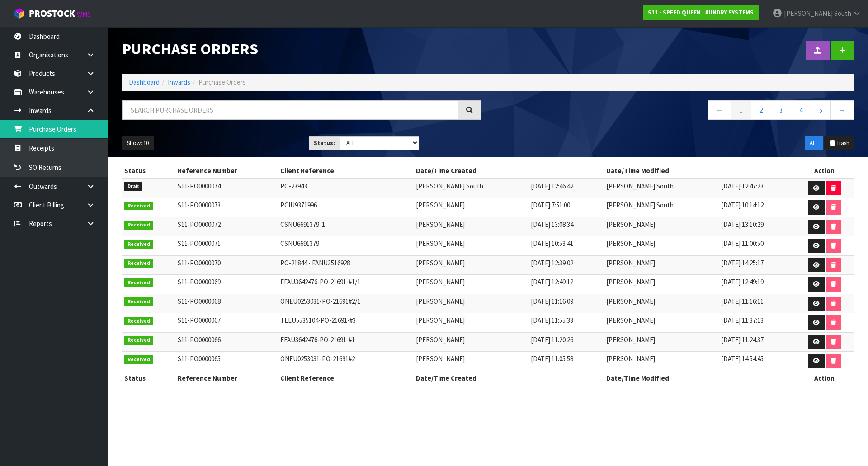  Describe the element at coordinates (701, 13) in the screenshot. I see `a: S11 - SPEED QUEEN LAUNDRY SYSTEMS` at that location.